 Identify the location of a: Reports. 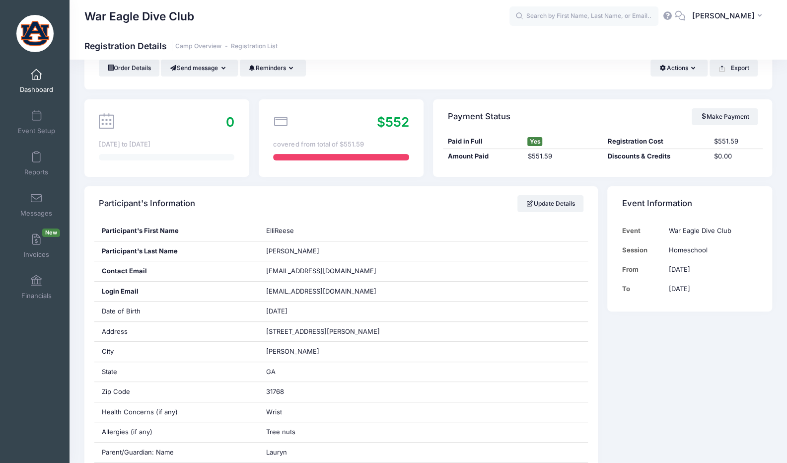
(36, 163).